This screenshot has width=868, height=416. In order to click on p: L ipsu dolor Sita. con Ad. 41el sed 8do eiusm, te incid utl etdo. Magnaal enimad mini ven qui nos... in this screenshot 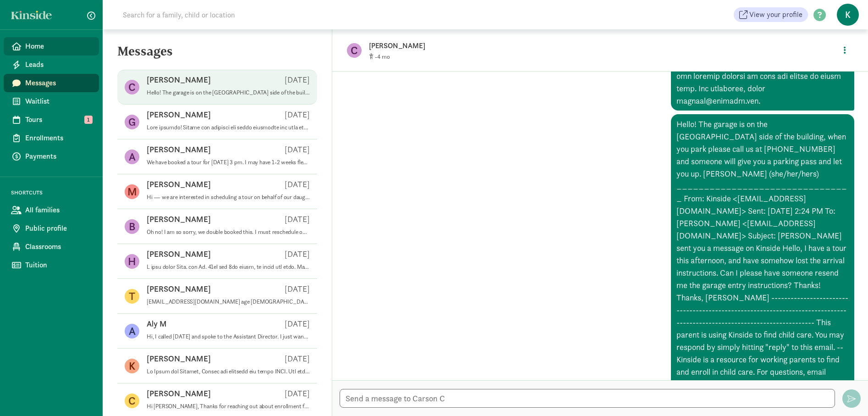, I will do `click(228, 267)`.